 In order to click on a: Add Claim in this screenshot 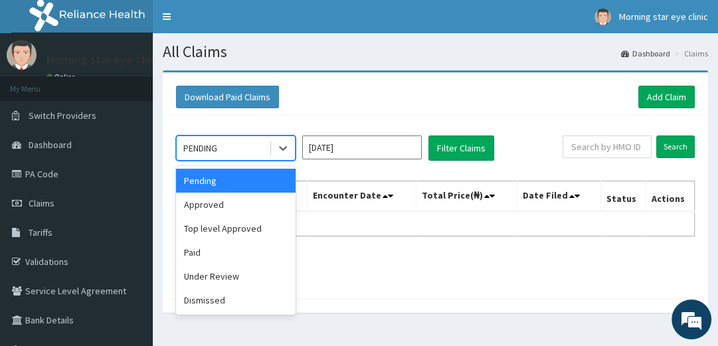, I will do `click(666, 97)`.